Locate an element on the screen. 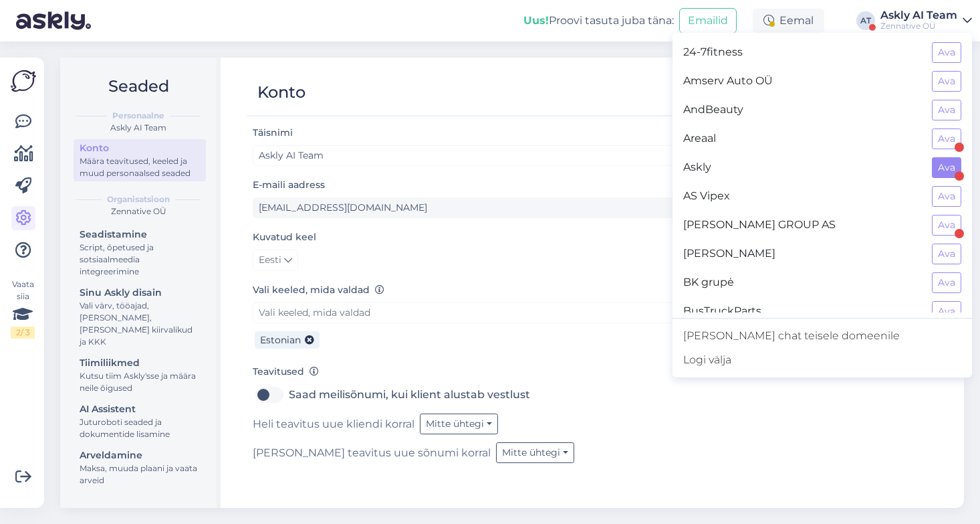 The width and height of the screenshot is (980, 524). div: Kutsu tiim Askly'sse ja määra neile õigused is located at coordinates (140, 382).